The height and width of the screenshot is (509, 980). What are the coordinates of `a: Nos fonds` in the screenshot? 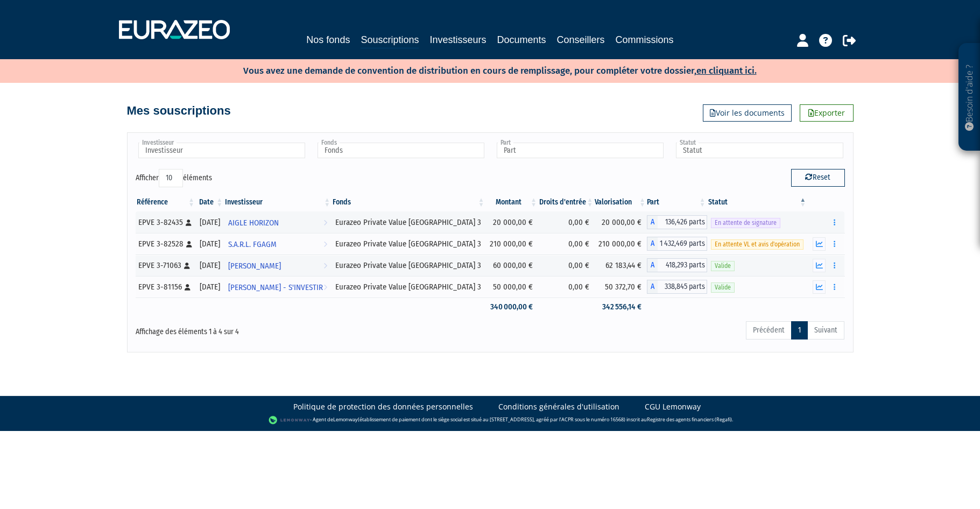 It's located at (327, 40).